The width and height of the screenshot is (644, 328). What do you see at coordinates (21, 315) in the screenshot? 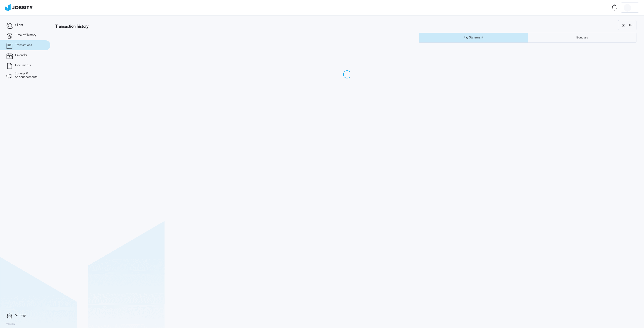
I see `span: Settings` at bounding box center [21, 315].